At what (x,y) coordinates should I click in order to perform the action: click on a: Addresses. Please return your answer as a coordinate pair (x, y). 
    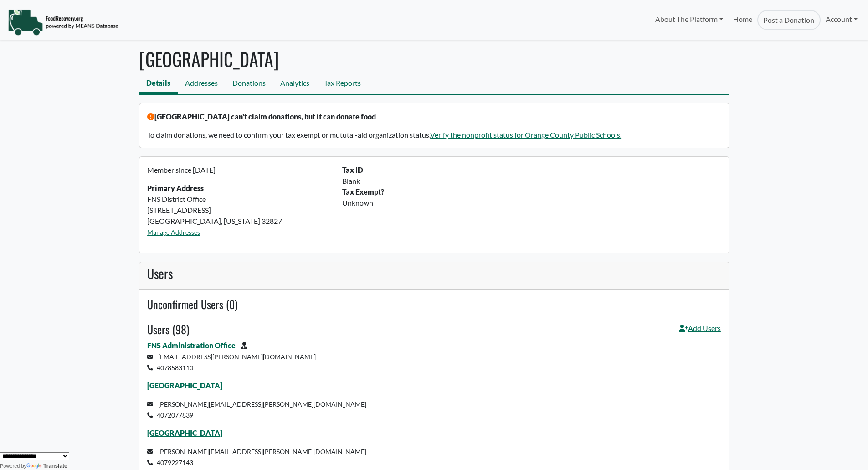
    Looking at the image, I should click on (201, 83).